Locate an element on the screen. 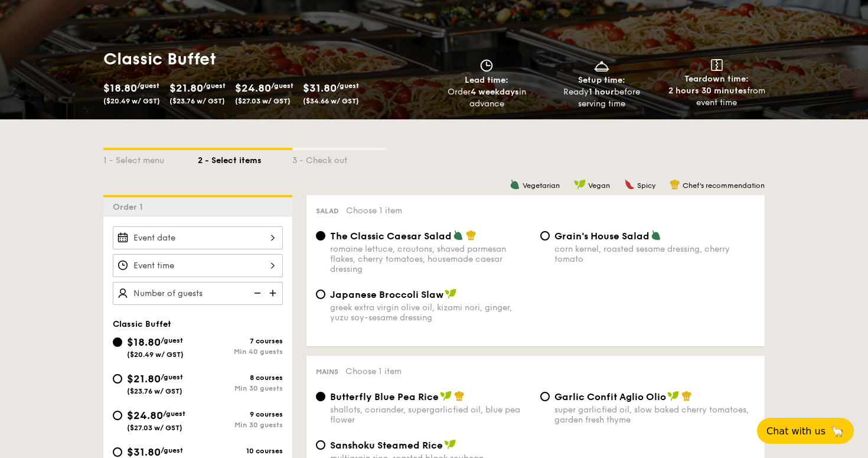  img: icon-teardown.65201eee.svg is located at coordinates (717, 65).